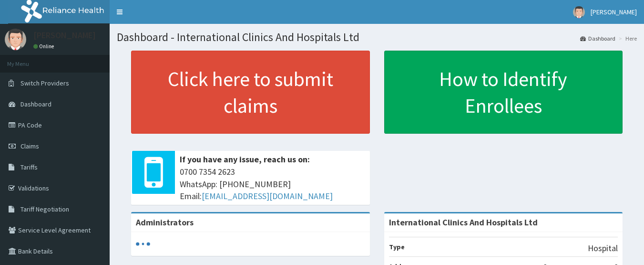 This screenshot has height=265, width=644. I want to click on span: Claims, so click(30, 146).